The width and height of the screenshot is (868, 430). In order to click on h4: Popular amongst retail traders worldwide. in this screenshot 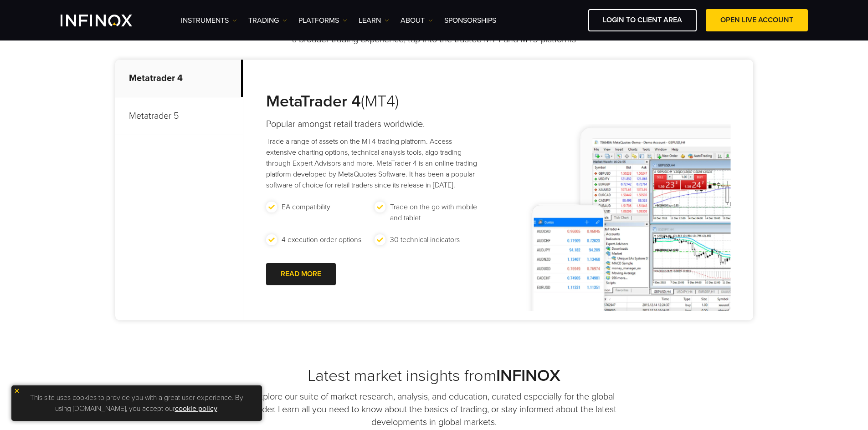, I will do `click(374, 124)`.